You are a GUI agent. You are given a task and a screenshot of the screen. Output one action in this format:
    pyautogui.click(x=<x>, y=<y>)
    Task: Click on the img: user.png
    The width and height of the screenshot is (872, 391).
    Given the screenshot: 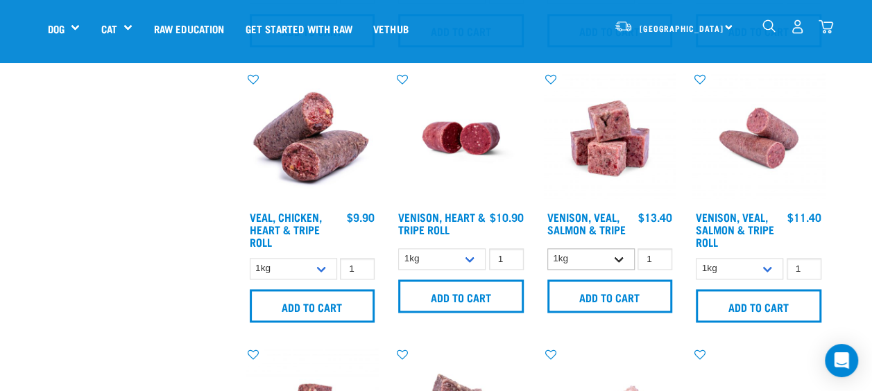 What is the action you would take?
    pyautogui.click(x=797, y=26)
    